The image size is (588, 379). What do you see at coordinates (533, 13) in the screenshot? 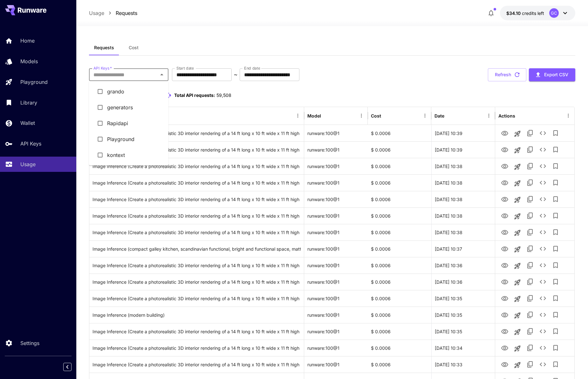
I see `span: credits left` at bounding box center [533, 13].